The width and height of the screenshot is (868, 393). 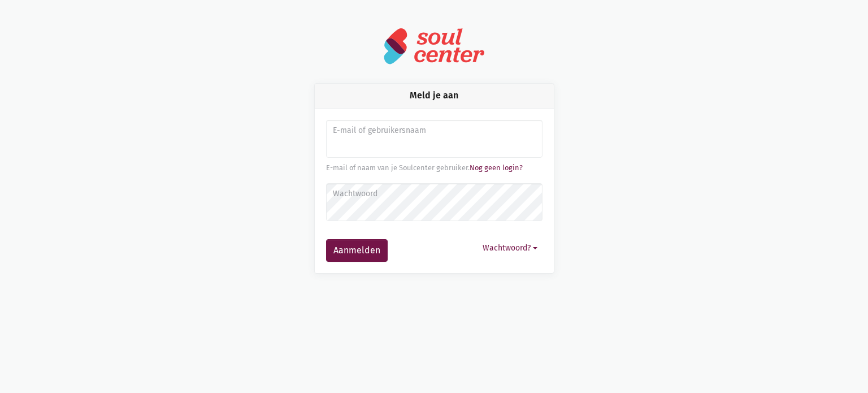 I want to click on button: Aanmelden, so click(x=356, y=251).